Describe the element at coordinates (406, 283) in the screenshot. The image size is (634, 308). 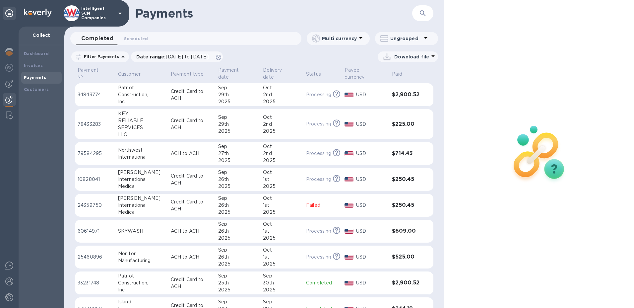
I see `h3: $2,900.52` at that location.